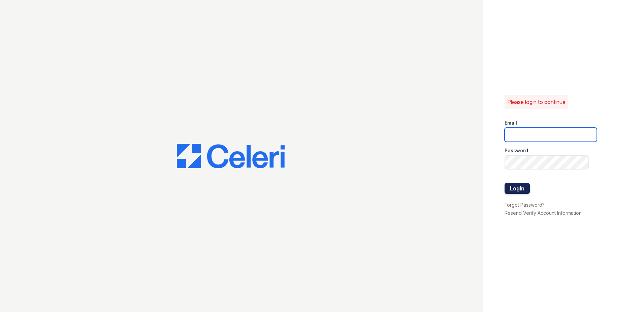 The image size is (644, 312). What do you see at coordinates (231, 156) in the screenshot?
I see `img: CE_Logo_Blue-a8612792a0a2168367f1c8372b55b34899dd931a85d93a1a3d3e32e68fde9ad4.png` at bounding box center [231, 156].